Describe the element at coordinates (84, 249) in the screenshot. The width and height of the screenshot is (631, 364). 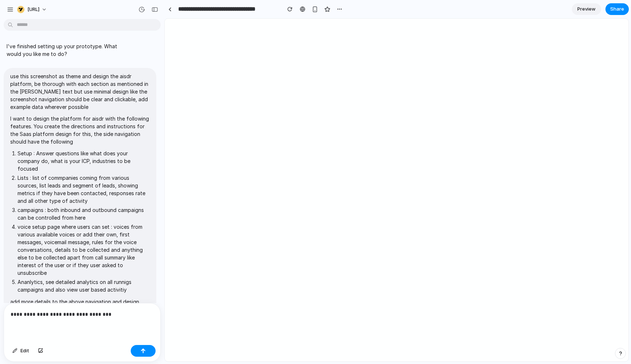
I see `p: voice setup page where users can set : voices from various available voices or add their own, fir...` at that location.